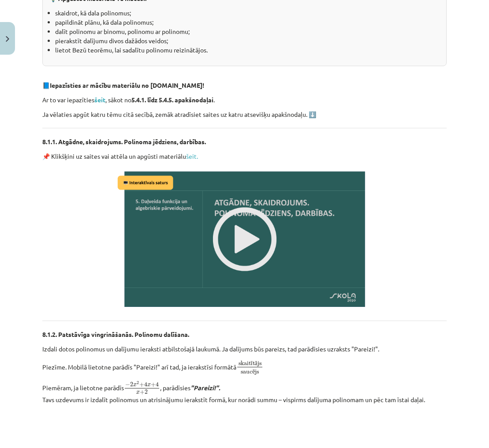  Describe the element at coordinates (99, 99) in the screenshot. I see `strong: šeit` at that location.